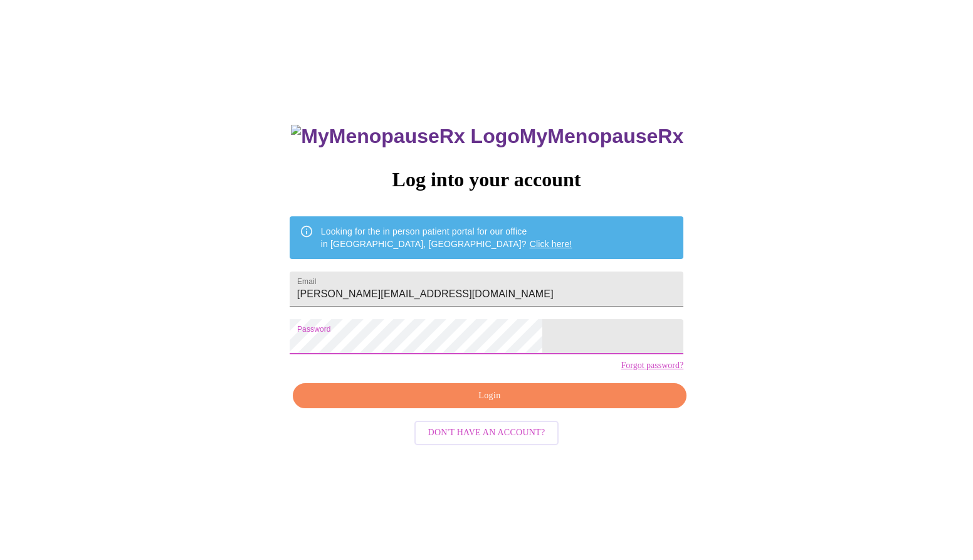 This screenshot has width=973, height=560. Describe the element at coordinates (489, 396) in the screenshot. I see `button: Login` at that location.